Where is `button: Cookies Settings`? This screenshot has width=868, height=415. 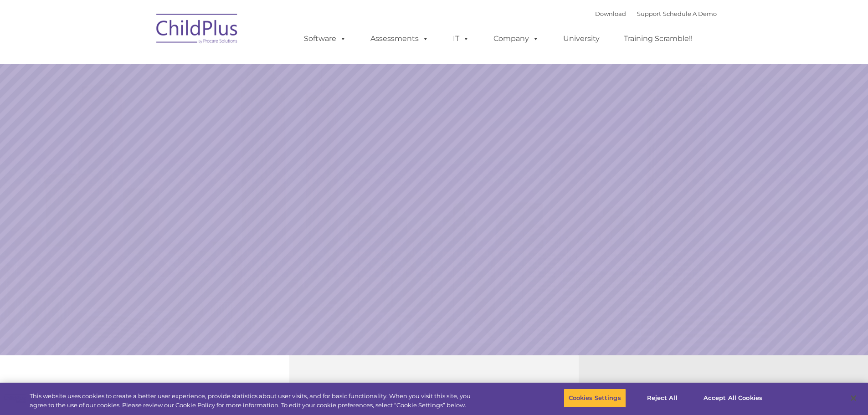 button: Cookies Settings is located at coordinates (595, 398).